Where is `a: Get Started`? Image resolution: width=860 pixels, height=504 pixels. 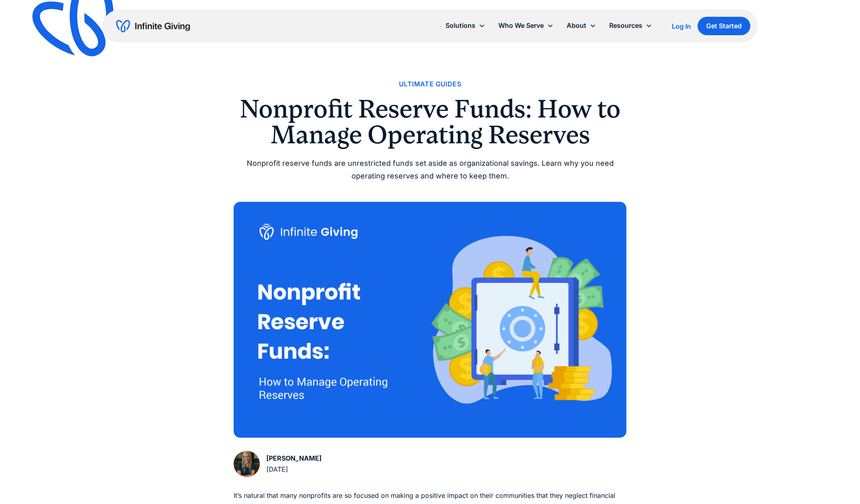
a: Get Started is located at coordinates (723, 26).